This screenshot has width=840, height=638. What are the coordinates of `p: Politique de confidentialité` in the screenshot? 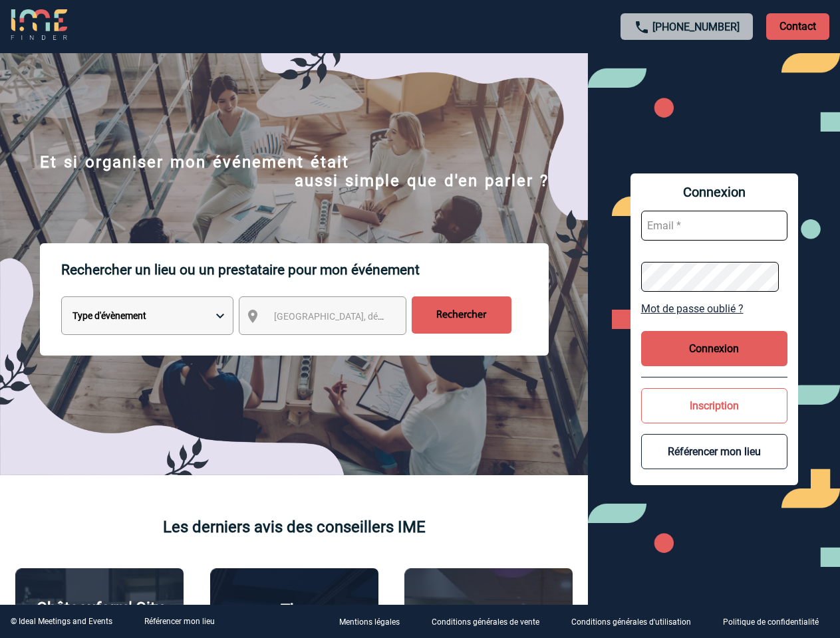 It's located at (770, 622).